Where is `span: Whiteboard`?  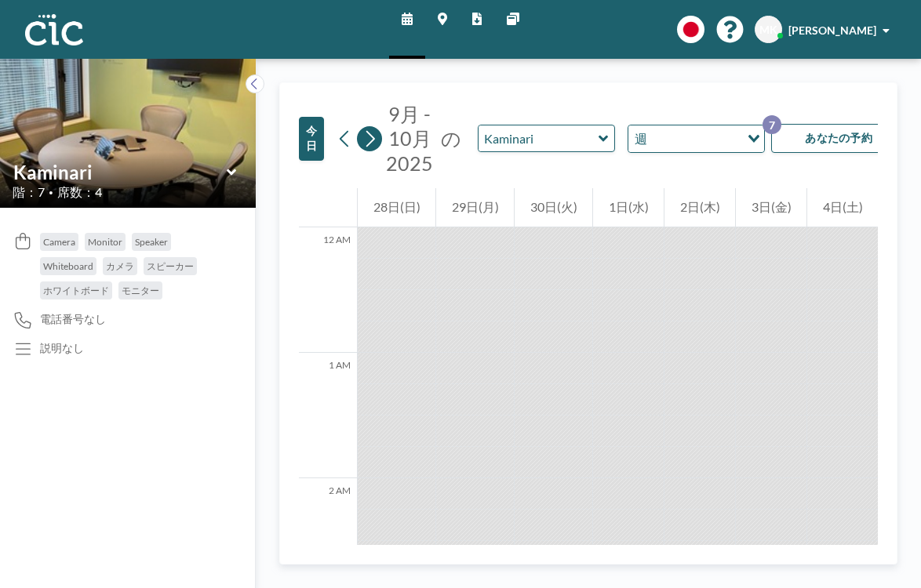
span: Whiteboard is located at coordinates (68, 266).